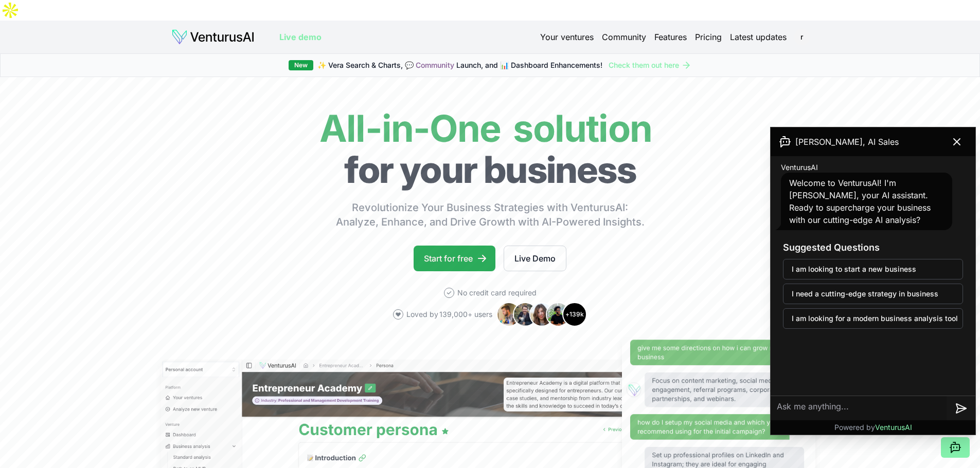  Describe the element at coordinates (801, 37) in the screenshot. I see `span: r` at that location.